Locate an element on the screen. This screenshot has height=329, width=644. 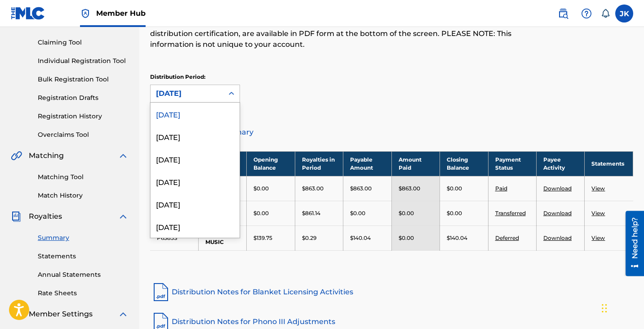
p: Distribution Period: is located at coordinates (195, 77).